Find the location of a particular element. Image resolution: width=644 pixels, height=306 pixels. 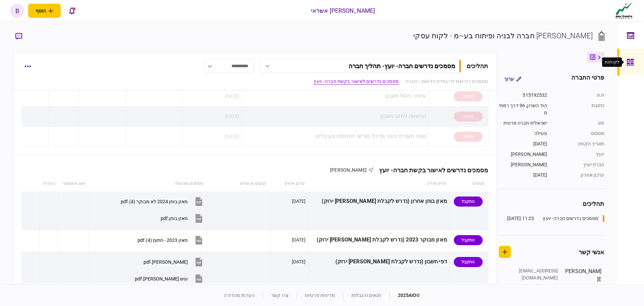

div: עוש מזרחי.pdf is located at coordinates (161, 278).